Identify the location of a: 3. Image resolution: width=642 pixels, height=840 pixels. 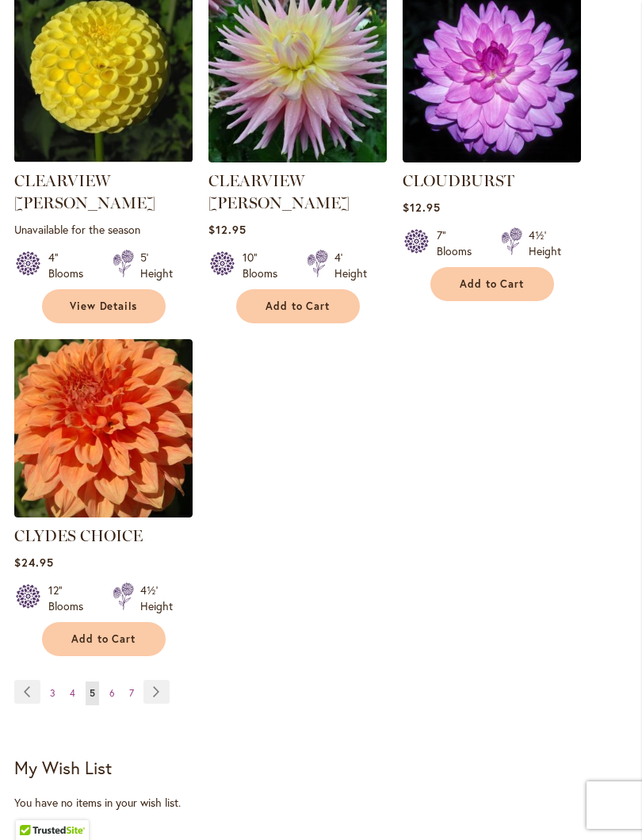
(52, 693).